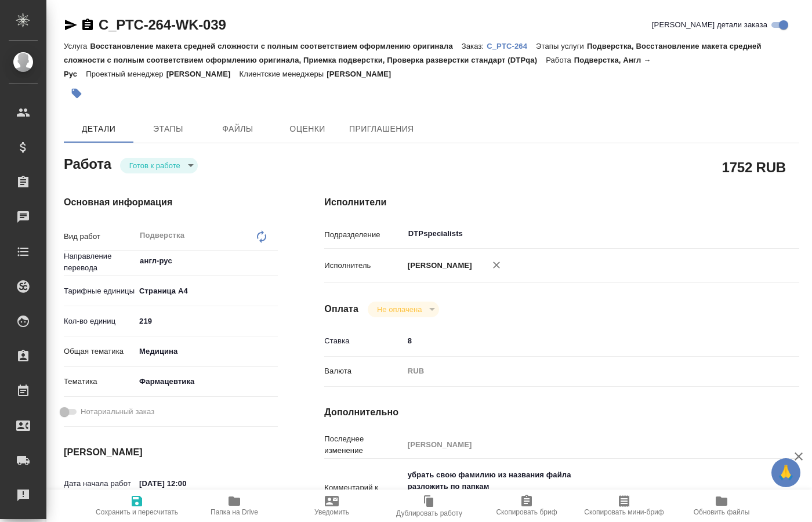 The width and height of the screenshot is (812, 522). I want to click on button: Скопировать ссылку, so click(88, 25).